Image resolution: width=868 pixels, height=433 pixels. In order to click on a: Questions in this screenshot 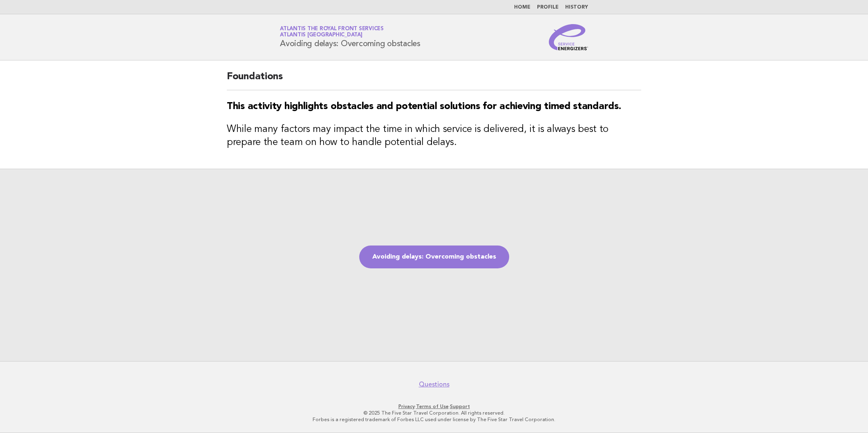, I will do `click(434, 385)`.